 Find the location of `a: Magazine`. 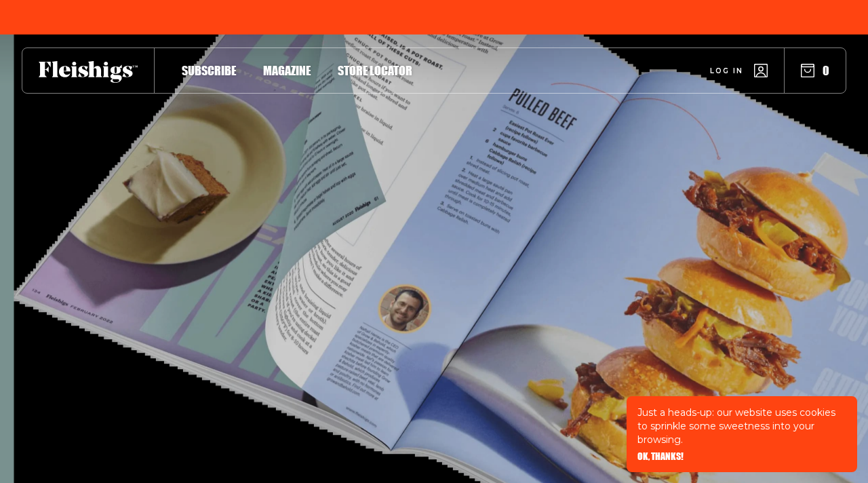

a: Magazine is located at coordinates (287, 70).